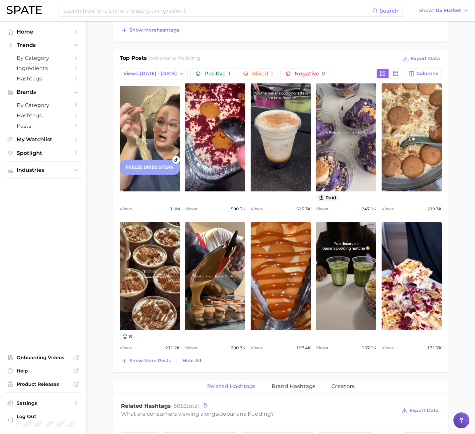  What do you see at coordinates (174, 59) in the screenshot?
I see `h2: for` at bounding box center [174, 59].